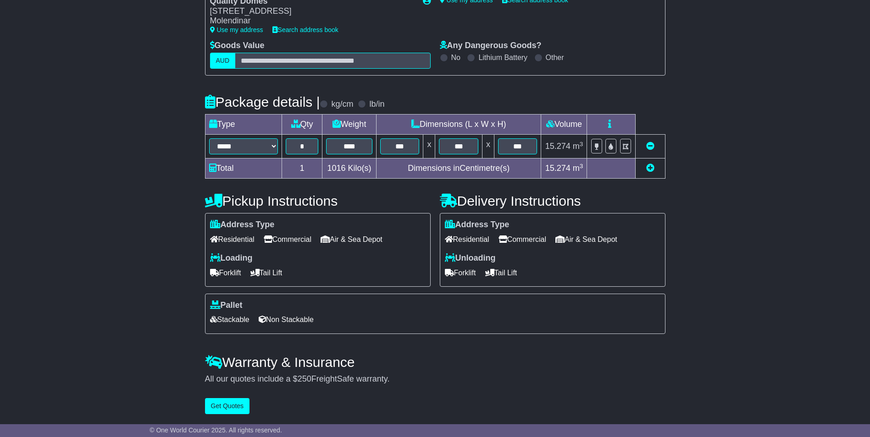  I want to click on button: Get Quotes, so click(227, 406).